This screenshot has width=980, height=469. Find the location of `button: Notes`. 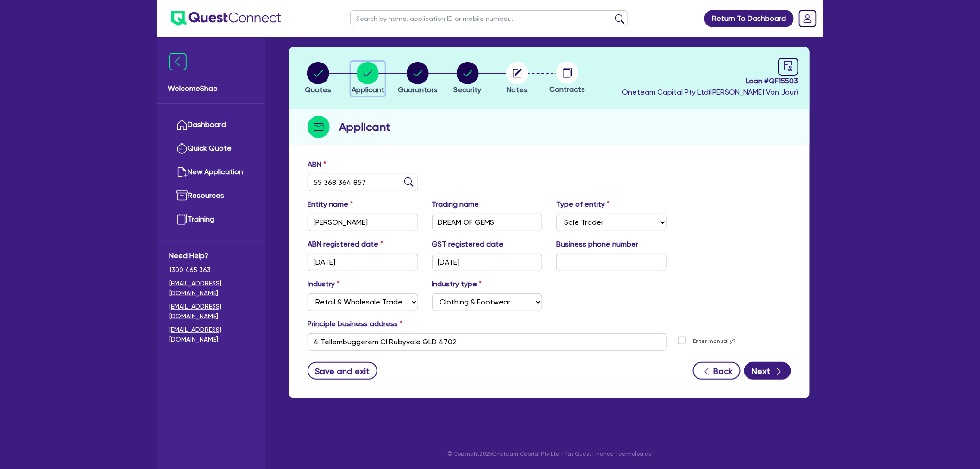

button: Notes is located at coordinates (517, 79).